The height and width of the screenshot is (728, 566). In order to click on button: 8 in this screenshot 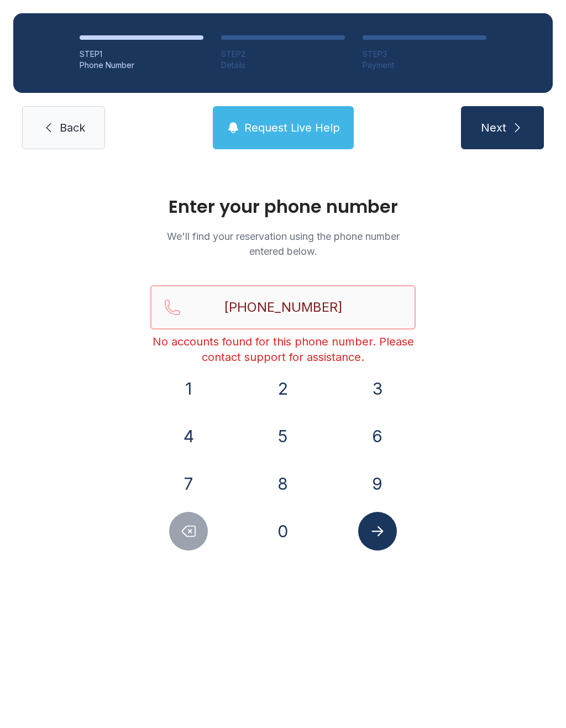, I will do `click(283, 484)`.